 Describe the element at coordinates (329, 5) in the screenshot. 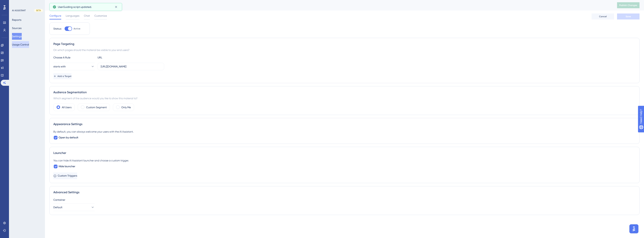

I see `div: Settings` at that location.